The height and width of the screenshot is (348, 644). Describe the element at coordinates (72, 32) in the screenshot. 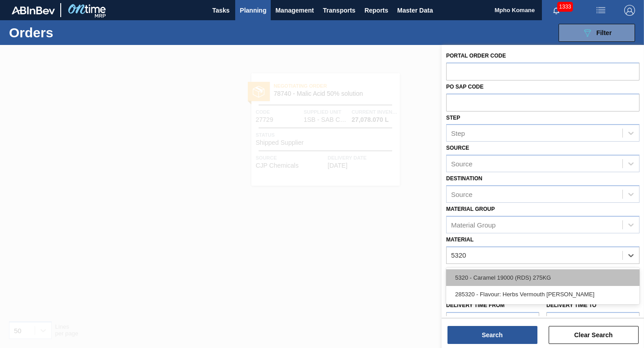

I see `h1: Orders` at that location.